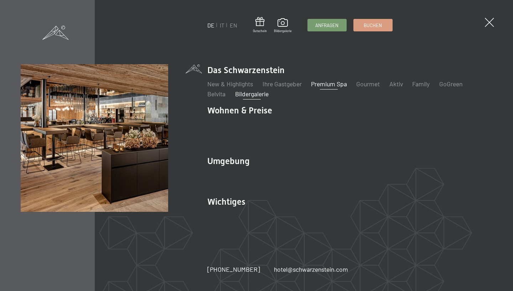 The width and height of the screenshot is (513, 291). What do you see at coordinates (222, 25) in the screenshot?
I see `a: IT` at bounding box center [222, 25].